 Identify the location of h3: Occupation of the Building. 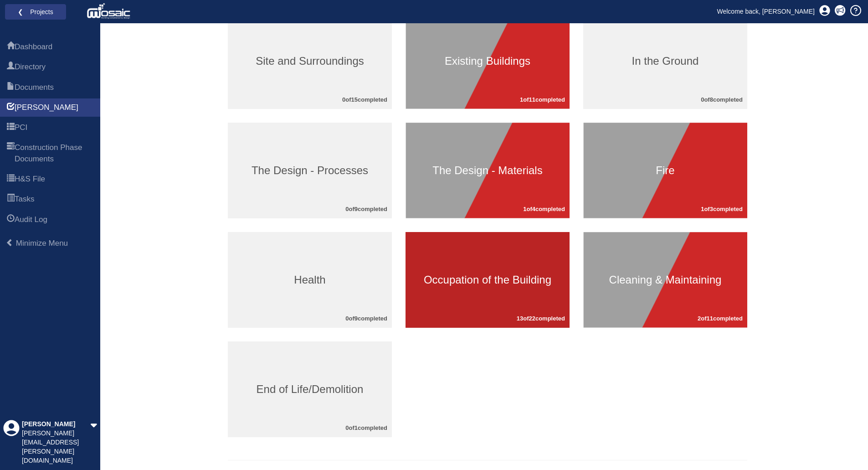
(487, 280).